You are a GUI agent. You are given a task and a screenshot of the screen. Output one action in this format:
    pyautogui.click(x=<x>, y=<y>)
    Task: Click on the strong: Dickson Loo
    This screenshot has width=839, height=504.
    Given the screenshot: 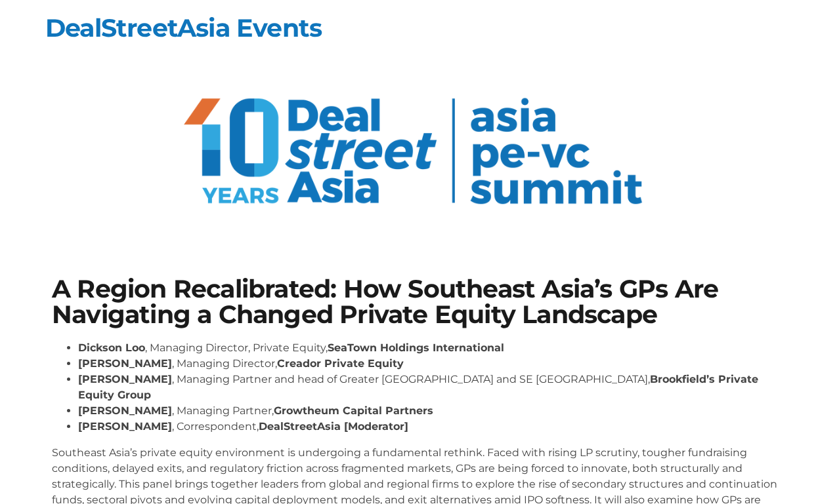 What is the action you would take?
    pyautogui.click(x=111, y=348)
    